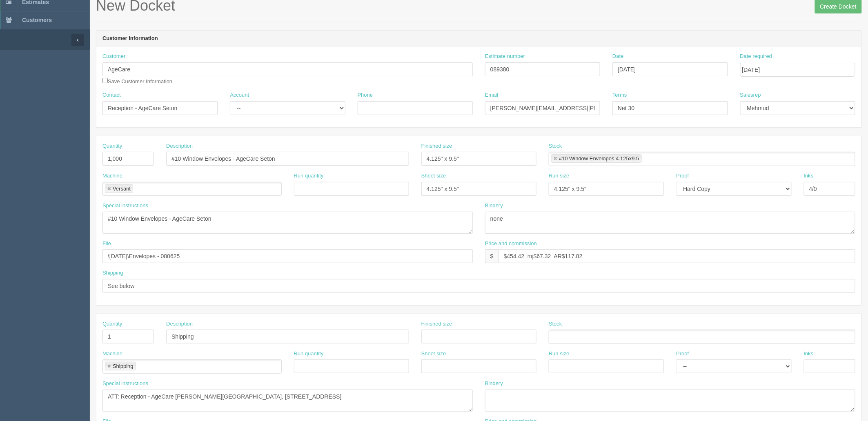 This screenshot has width=868, height=421. What do you see at coordinates (288, 69) in the screenshot?
I see `div: Save Customer Information` at bounding box center [288, 69].